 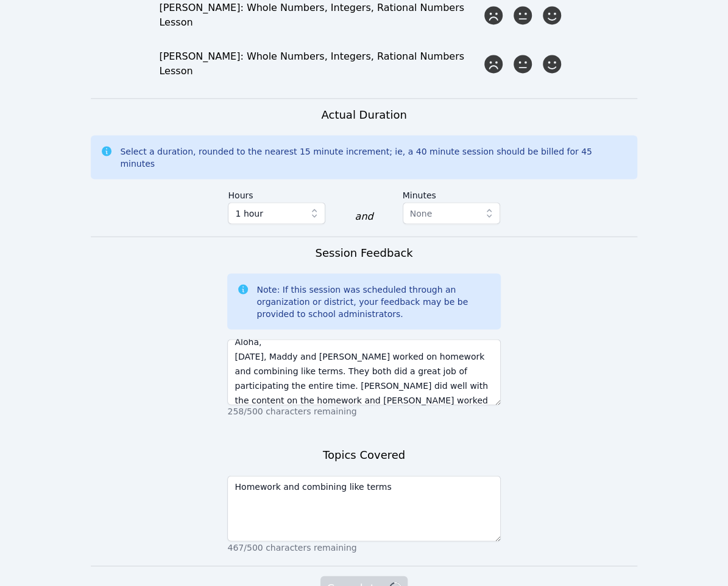 I want to click on label: Minutes, so click(x=452, y=193).